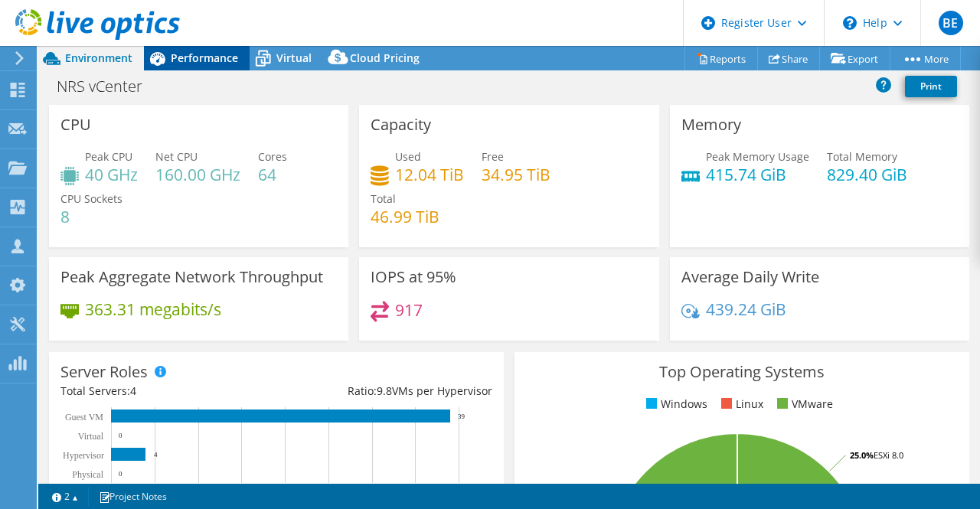 The image size is (980, 509). What do you see at coordinates (169, 391) in the screenshot?
I see `div: Total Servers:` at bounding box center [169, 391].